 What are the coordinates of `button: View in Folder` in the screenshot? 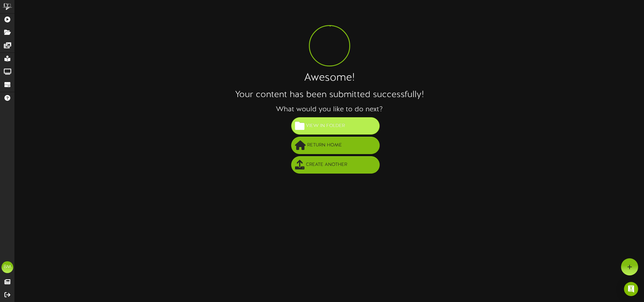 It's located at (335, 126).